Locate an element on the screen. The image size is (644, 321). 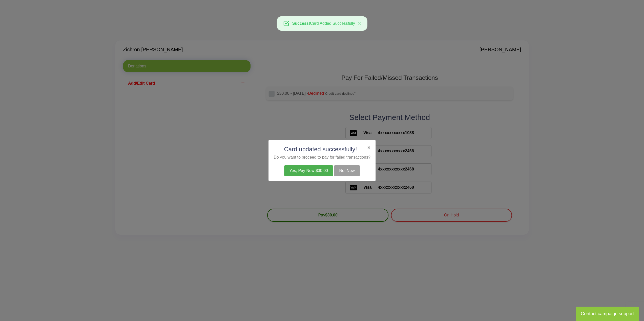
button: Not Now is located at coordinates (346, 170).